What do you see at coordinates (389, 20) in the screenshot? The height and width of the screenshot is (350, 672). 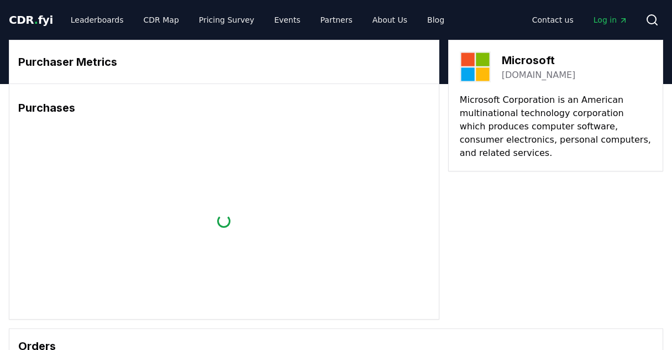 I see `a: About Us` at bounding box center [389, 20].